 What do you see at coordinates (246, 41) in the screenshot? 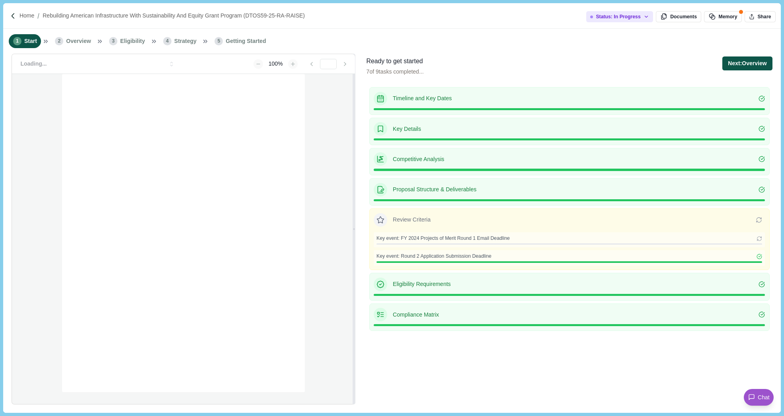
I see `span: Getting Started` at bounding box center [246, 41].